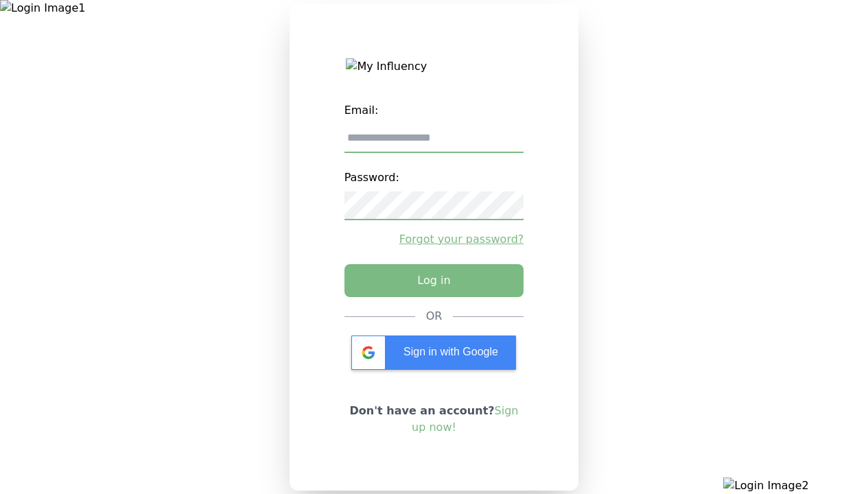  What do you see at coordinates (434, 316) in the screenshot?
I see `div: OR` at bounding box center [434, 316].